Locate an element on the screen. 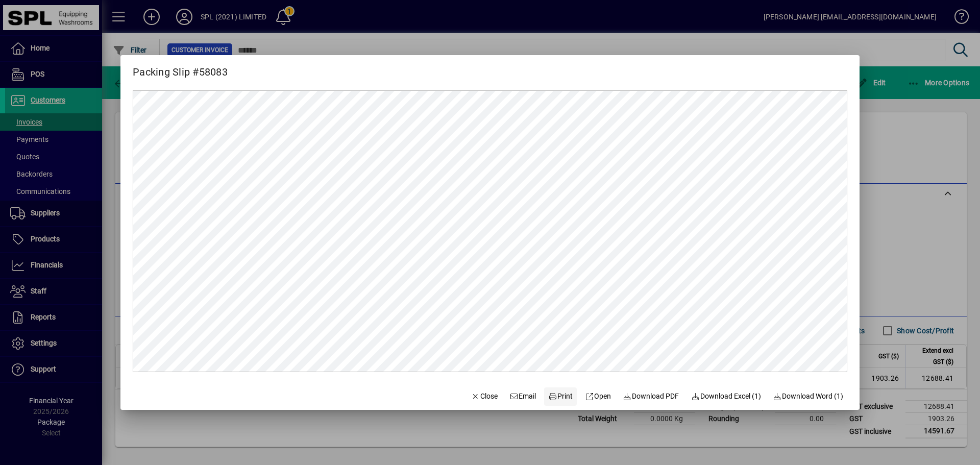  span: Email is located at coordinates (523, 396).